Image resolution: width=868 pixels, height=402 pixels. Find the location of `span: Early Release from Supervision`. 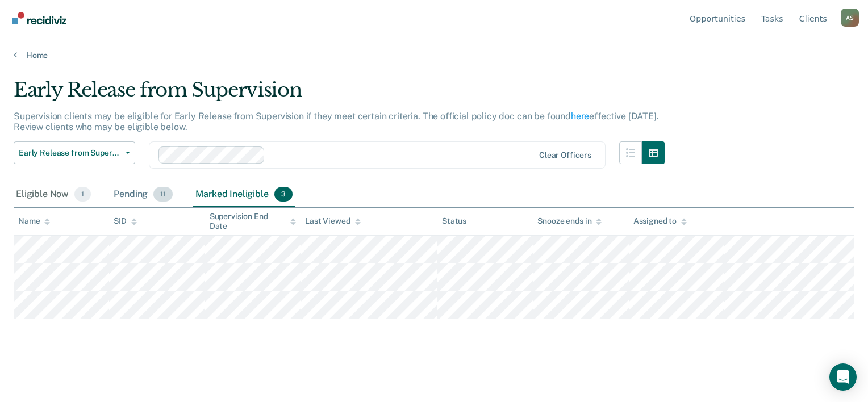

span: Early Release from Supervision is located at coordinates (69, 153).